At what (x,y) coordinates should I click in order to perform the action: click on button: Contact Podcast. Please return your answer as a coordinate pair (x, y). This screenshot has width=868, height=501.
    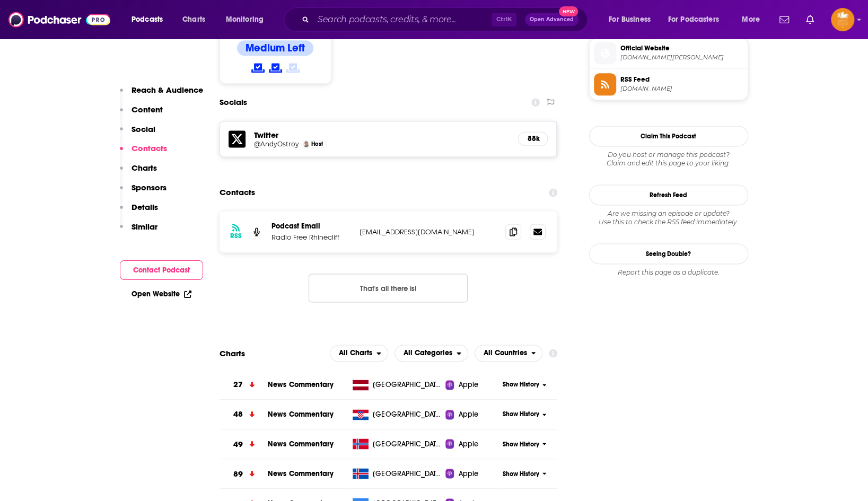
    Looking at the image, I should click on (161, 270).